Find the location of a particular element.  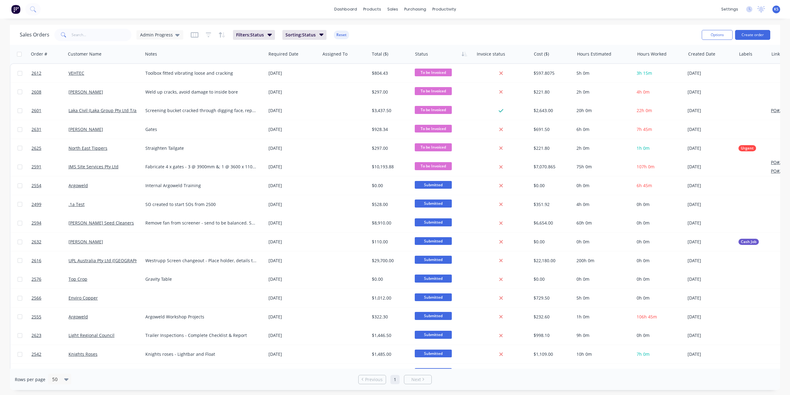

div: 1h 0m is located at coordinates (603, 317).